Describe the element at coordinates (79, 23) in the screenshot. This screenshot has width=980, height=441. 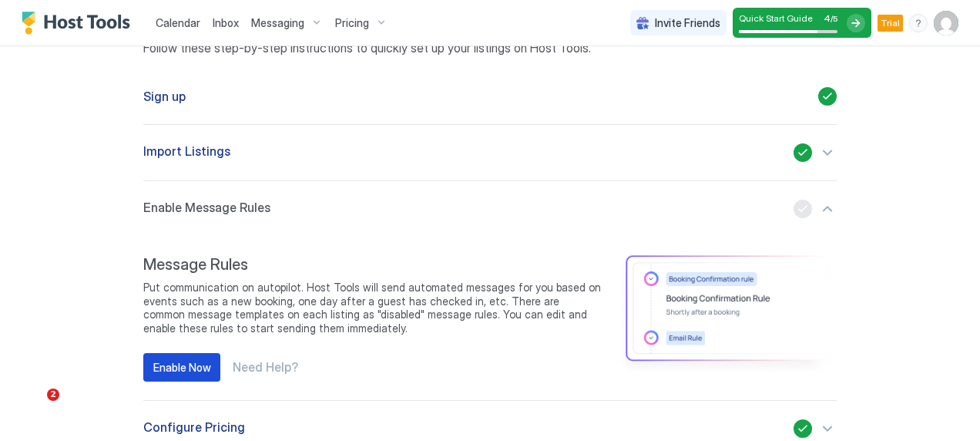
I see `div: Host Tools Logo` at that location.